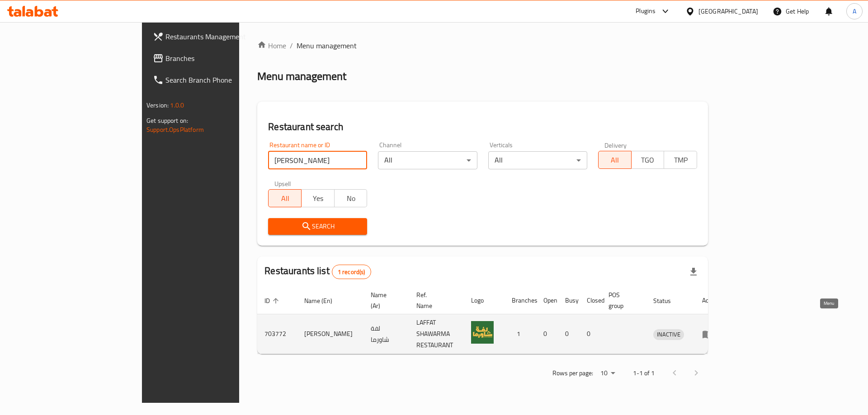  What do you see at coordinates (222, 80) in the screenshot?
I see `span: Search Branch Phone` at bounding box center [222, 80].